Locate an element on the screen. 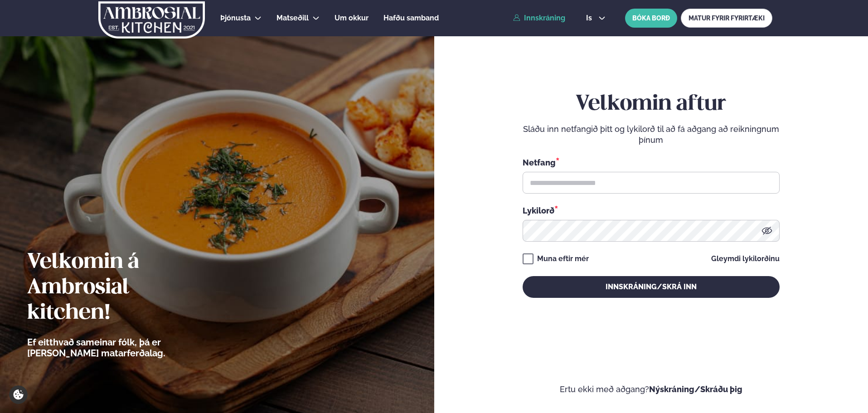  a: Cookie settings is located at coordinates (18, 394).